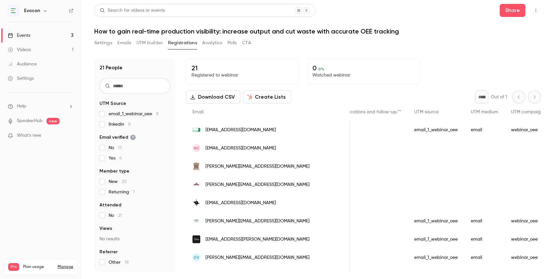  What do you see at coordinates (150, 43) in the screenshot?
I see `button: UTM builder` at bounding box center [150, 43].